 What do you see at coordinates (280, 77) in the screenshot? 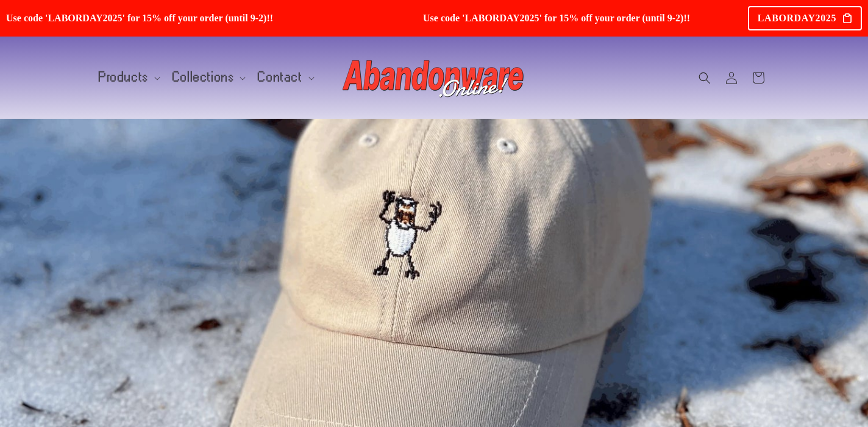
I see `span: Contact` at bounding box center [280, 77].